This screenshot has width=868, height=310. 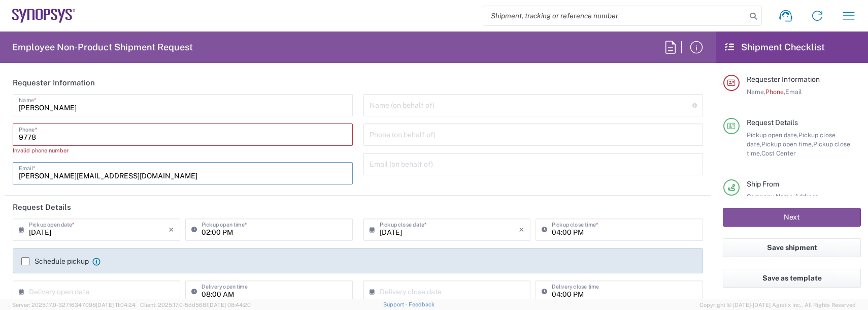 What do you see at coordinates (42, 208) in the screenshot?
I see `h2: Request Details` at bounding box center [42, 208].